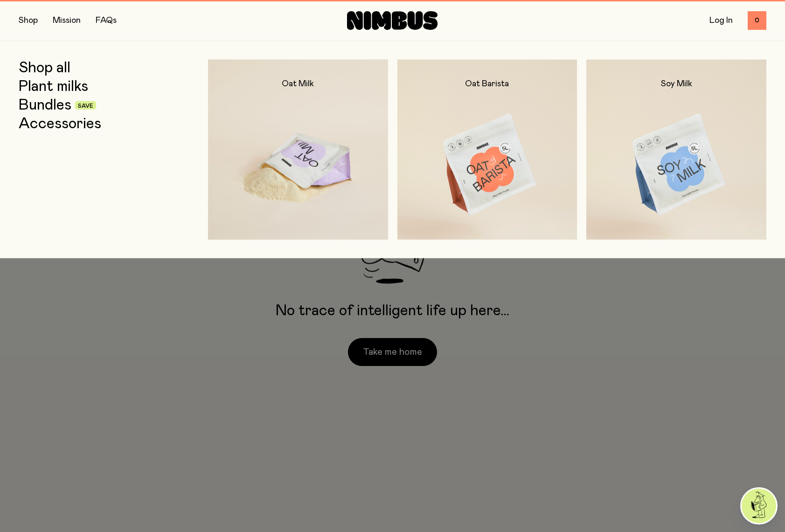 This screenshot has width=785, height=532. What do you see at coordinates (758, 20) in the screenshot?
I see `button: 0` at bounding box center [758, 20].